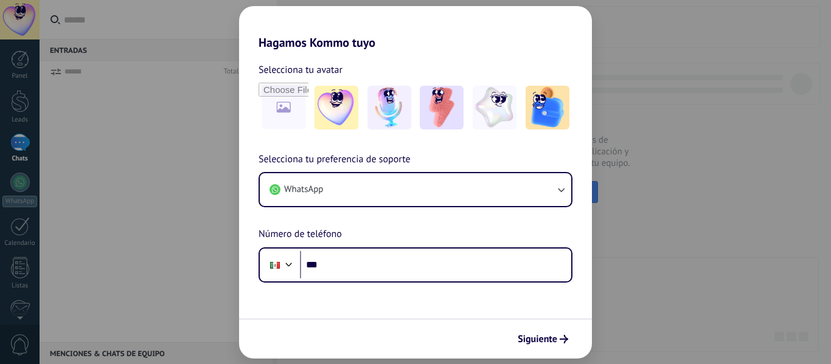  Describe the element at coordinates (334, 160) in the screenshot. I see `span: Selecciona tu preferencia de soporte` at that location.